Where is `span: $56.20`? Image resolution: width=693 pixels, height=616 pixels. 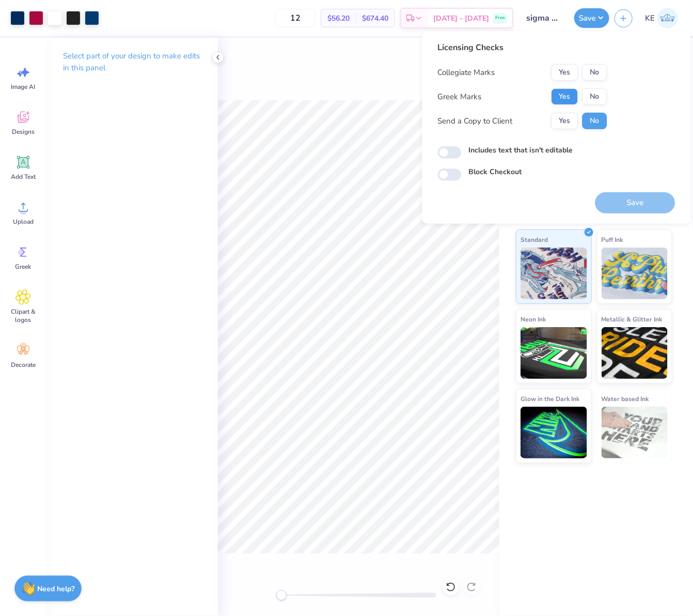
span: $56.20 is located at coordinates (338, 18).